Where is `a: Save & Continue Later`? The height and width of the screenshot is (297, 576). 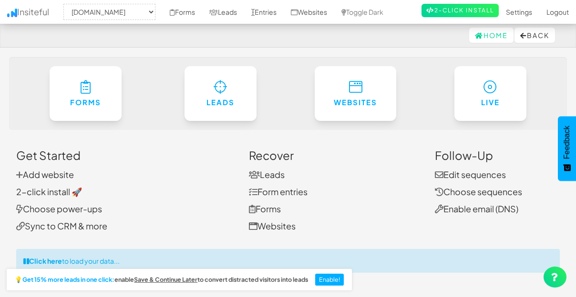
a: Save & Continue Later is located at coordinates (165, 280).